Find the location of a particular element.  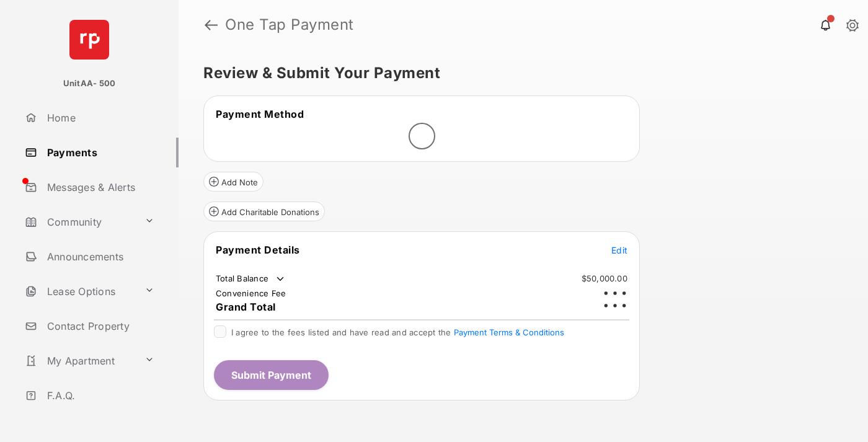

a: Lease Options is located at coordinates (79, 291).